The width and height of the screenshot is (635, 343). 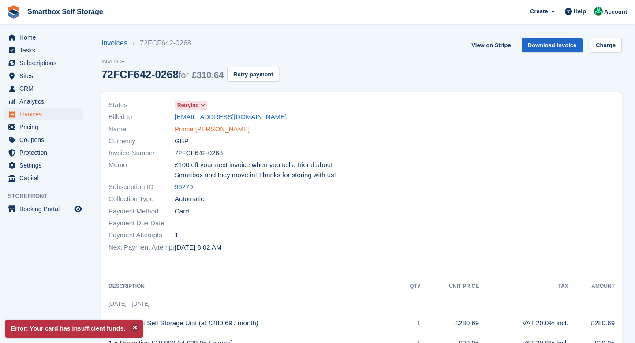 What do you see at coordinates (142, 223) in the screenshot?
I see `span: Payment Due Date` at bounding box center [142, 223].